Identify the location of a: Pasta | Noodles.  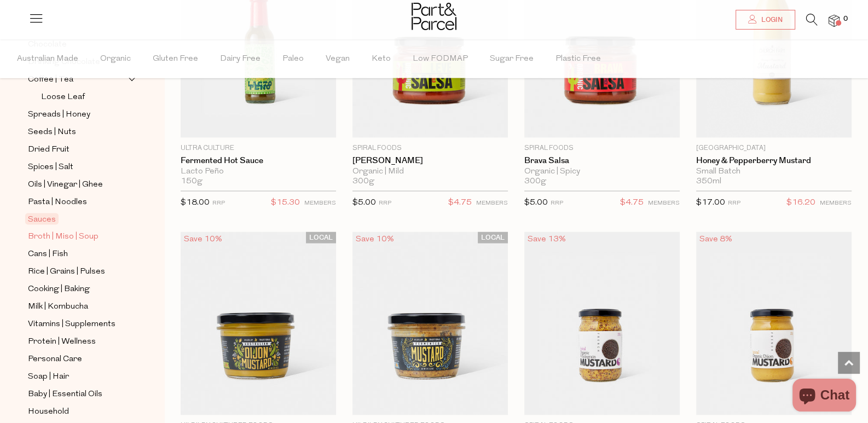
(78, 202).